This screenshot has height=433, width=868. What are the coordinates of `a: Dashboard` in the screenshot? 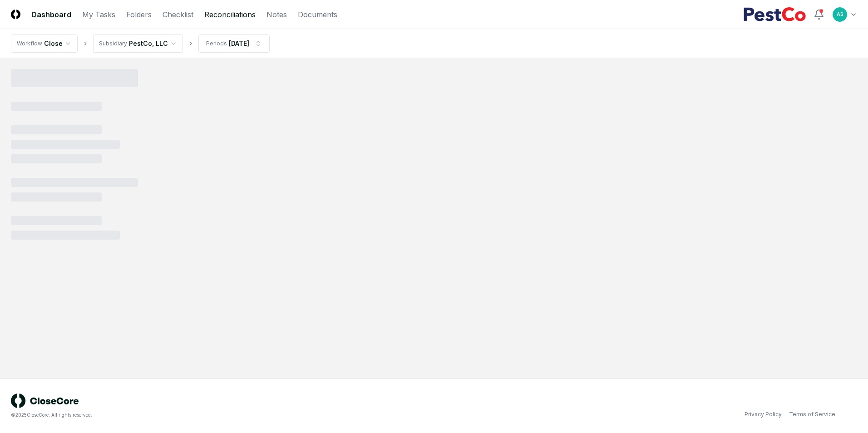 It's located at (51, 14).